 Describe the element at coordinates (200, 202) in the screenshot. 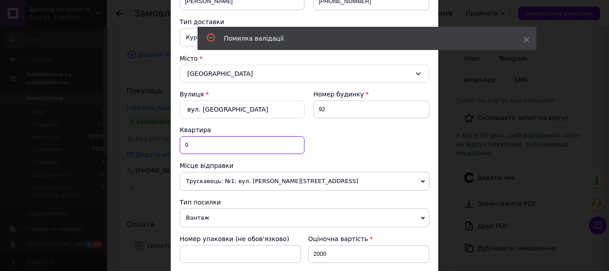

I see `span: Тип посилки` at that location.